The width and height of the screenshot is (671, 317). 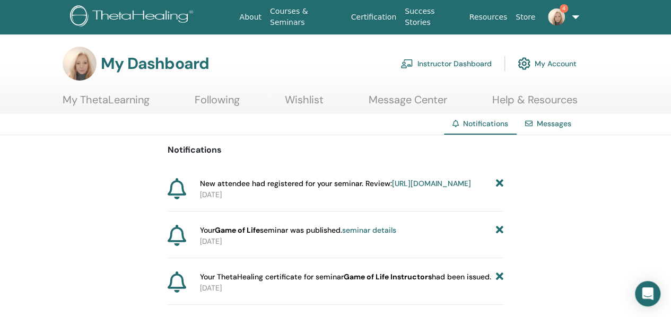 I want to click on a: Wishlist, so click(x=304, y=103).